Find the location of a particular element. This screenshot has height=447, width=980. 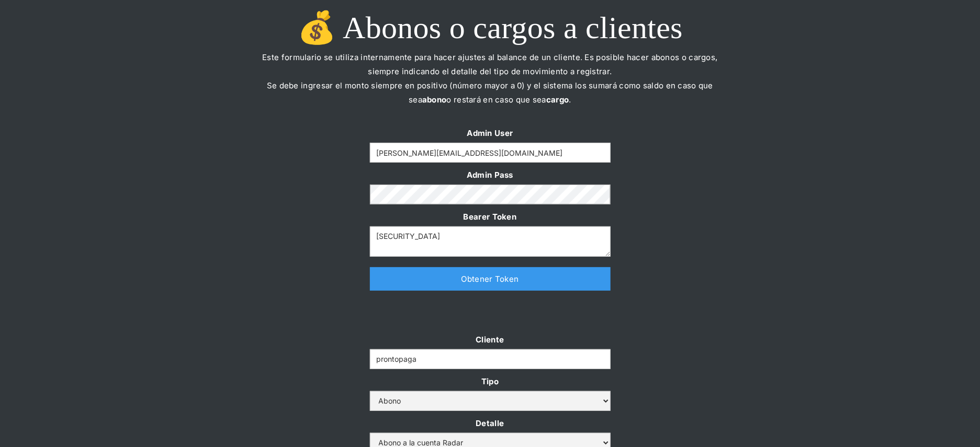

label: Cliente is located at coordinates (490, 339).